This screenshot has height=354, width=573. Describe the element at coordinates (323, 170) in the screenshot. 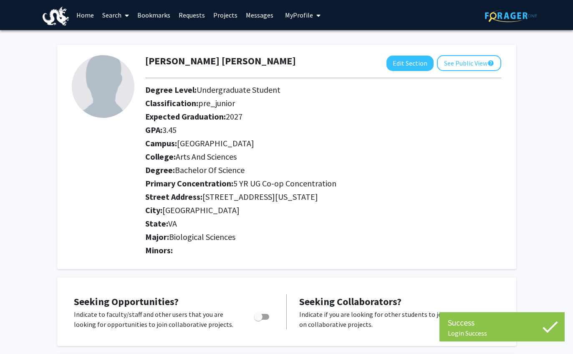

I see `h2: Degree:` at that location.